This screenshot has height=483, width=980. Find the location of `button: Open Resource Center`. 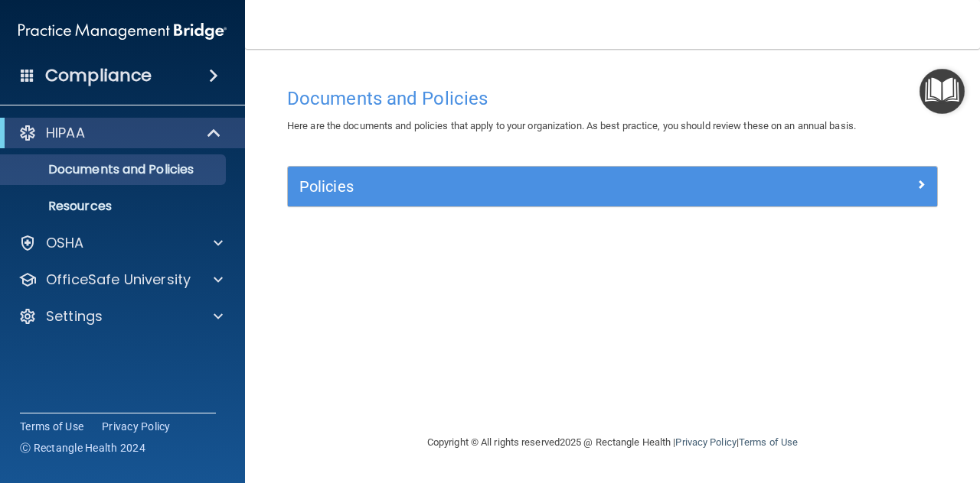

button: Open Resource Center is located at coordinates (942, 91).